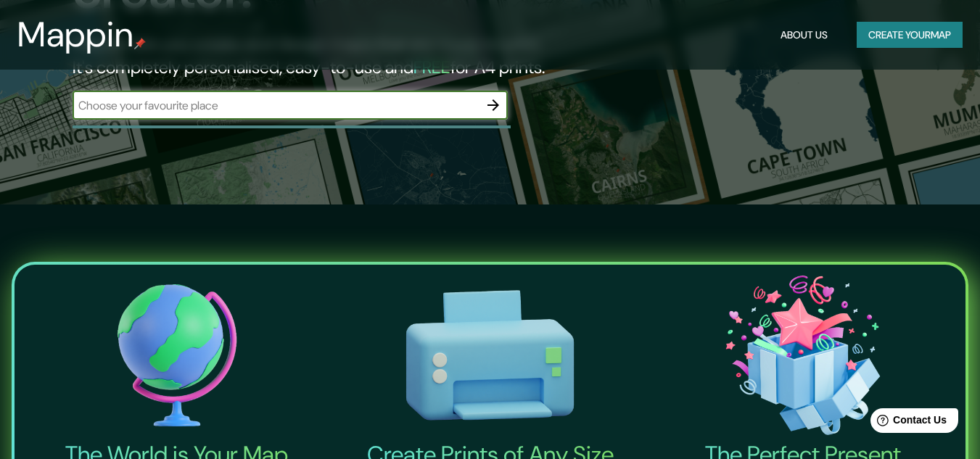  Describe the element at coordinates (76, 35) in the screenshot. I see `h3: Mappin` at that location.